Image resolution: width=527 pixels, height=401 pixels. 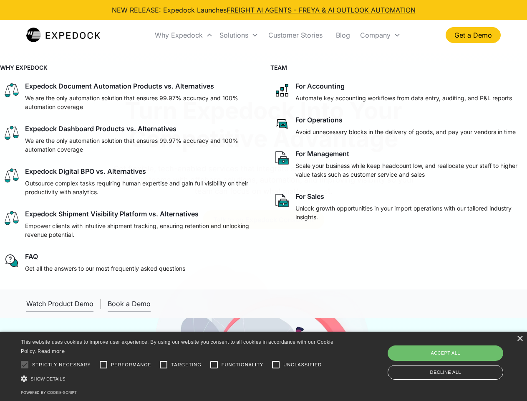 What do you see at coordinates (282, 124) in the screenshot?
I see `img: rectangular chat bubble icon` at bounding box center [282, 124].